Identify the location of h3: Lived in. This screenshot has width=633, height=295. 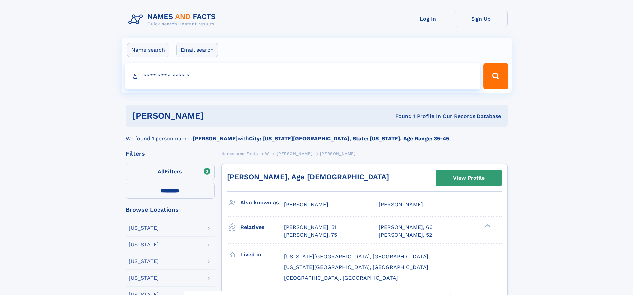
(262, 254).